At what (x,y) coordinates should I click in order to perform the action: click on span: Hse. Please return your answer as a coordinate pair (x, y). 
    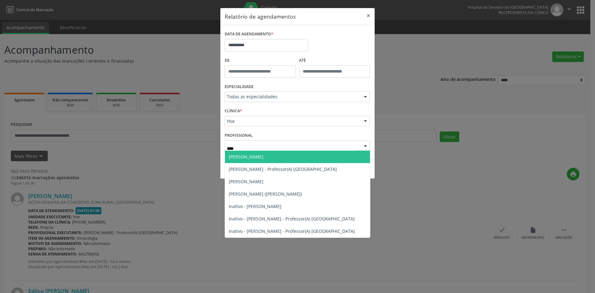
    Looking at the image, I should click on (292, 121).